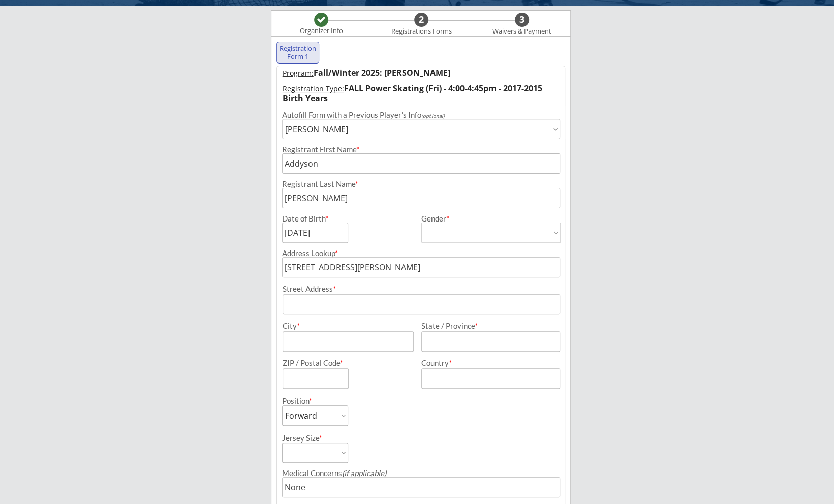 Image resolution: width=834 pixels, height=504 pixels. I want to click on em: (if applicable), so click(364, 473).